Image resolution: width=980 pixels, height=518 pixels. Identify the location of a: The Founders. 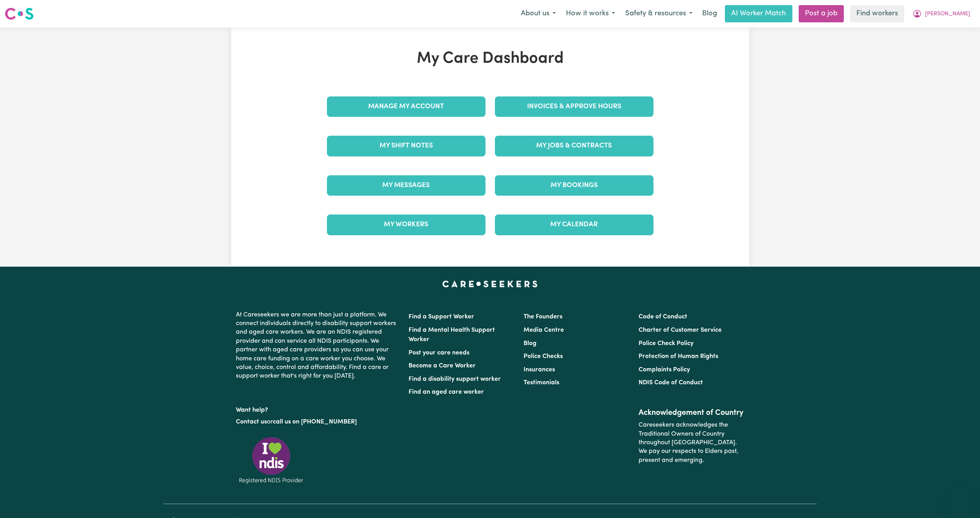
(543, 317).